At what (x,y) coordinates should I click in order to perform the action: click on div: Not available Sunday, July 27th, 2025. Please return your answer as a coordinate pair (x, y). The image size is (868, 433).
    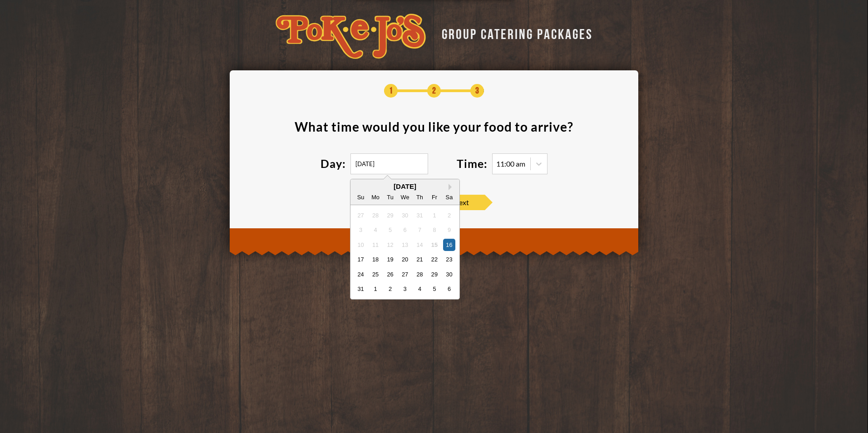
    Looking at the image, I should click on (360, 215).